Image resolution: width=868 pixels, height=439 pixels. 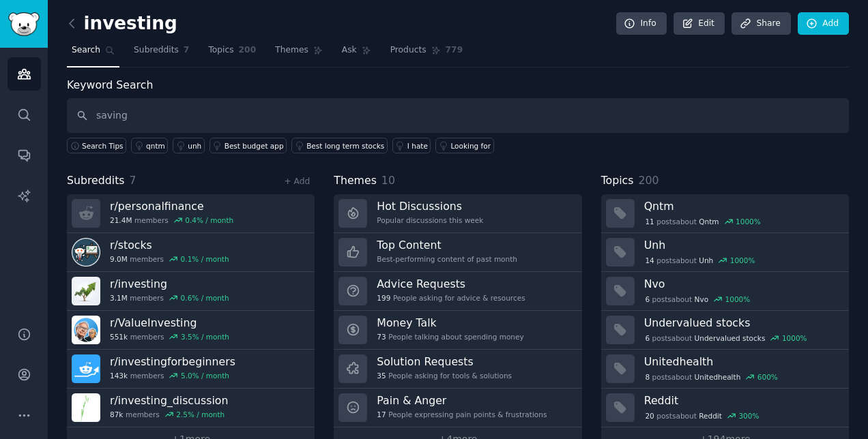 I want to click on h3: r/ personalfinance, so click(x=171, y=206).